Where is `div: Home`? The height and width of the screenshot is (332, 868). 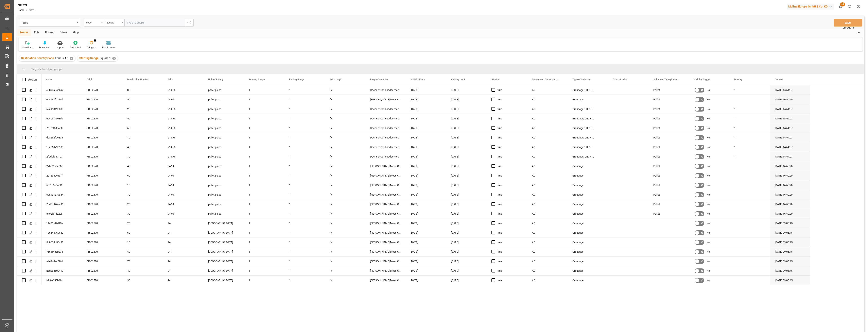 div: Home is located at coordinates (24, 33).